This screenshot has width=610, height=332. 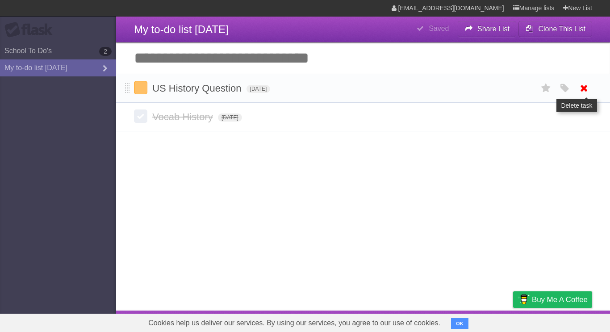 What do you see at coordinates (493, 29) in the screenshot?
I see `b: Share List` at bounding box center [493, 29].